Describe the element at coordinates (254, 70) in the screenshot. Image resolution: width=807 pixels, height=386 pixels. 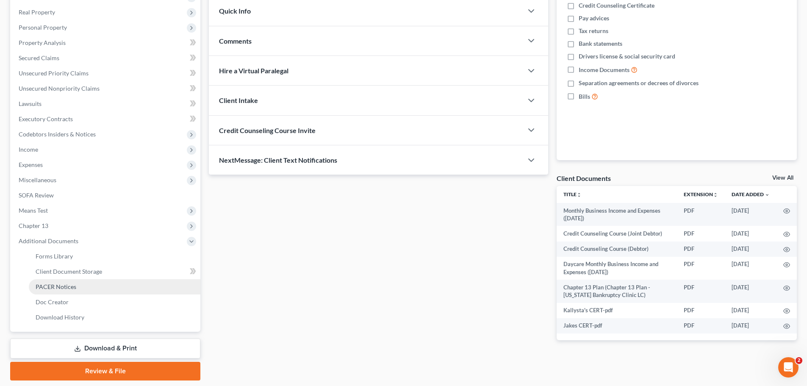
I see `span: Hire a Virtual Paralegal` at that location.